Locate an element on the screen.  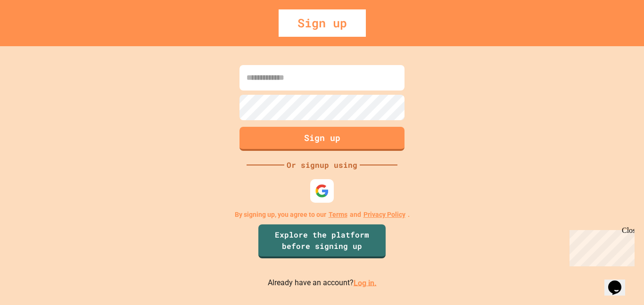
img: google-icon.svg is located at coordinates (322, 191).